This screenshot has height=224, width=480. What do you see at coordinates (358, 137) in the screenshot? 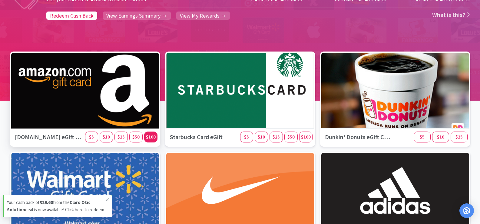
I see `h3: Dunkin' Donuts eGift Card` at bounding box center [358, 137].